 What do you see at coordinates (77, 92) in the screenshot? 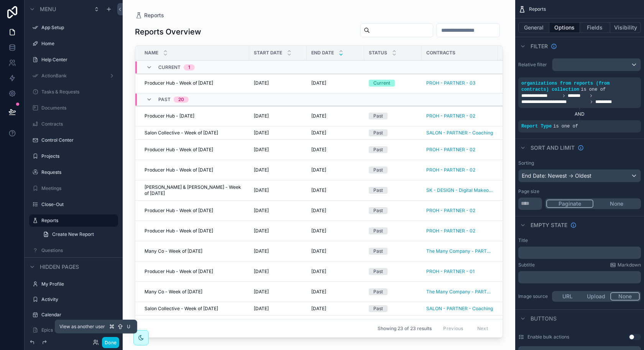
I see `label: Tasks & Requests` at bounding box center [77, 92].